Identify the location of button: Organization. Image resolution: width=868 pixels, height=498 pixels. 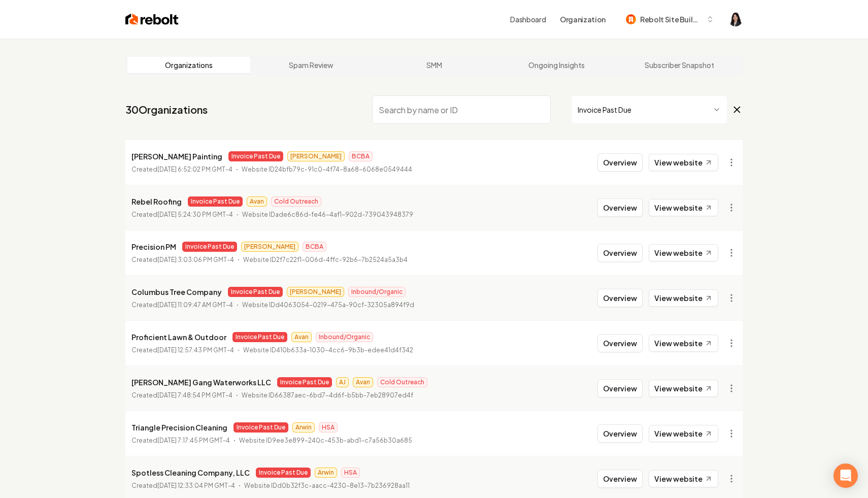
(583, 19).